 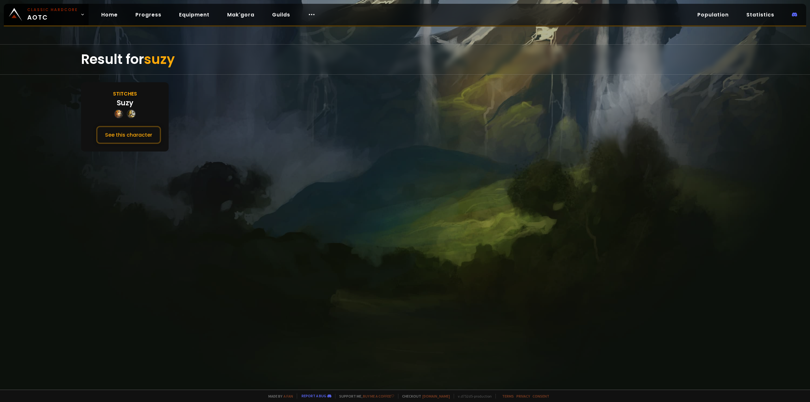 I want to click on span: AOTC, so click(x=53, y=15).